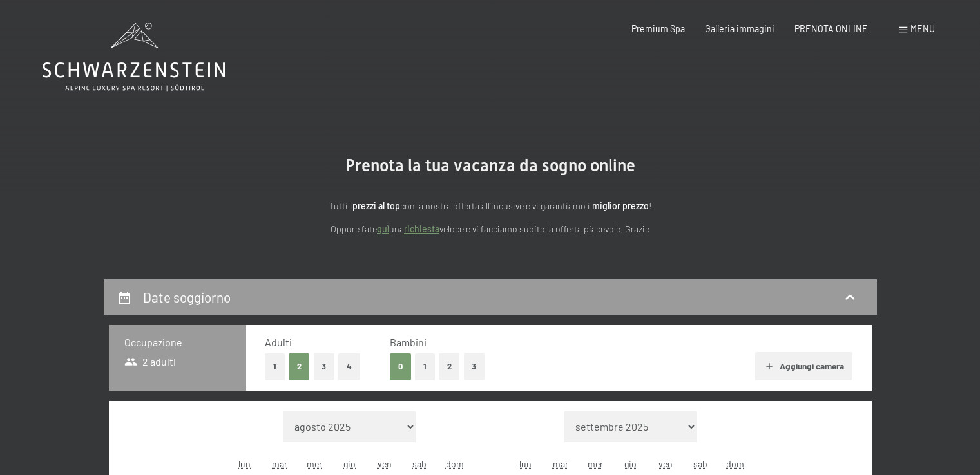  Describe the element at coordinates (150, 362) in the screenshot. I see `span: 2 adulti` at that location.